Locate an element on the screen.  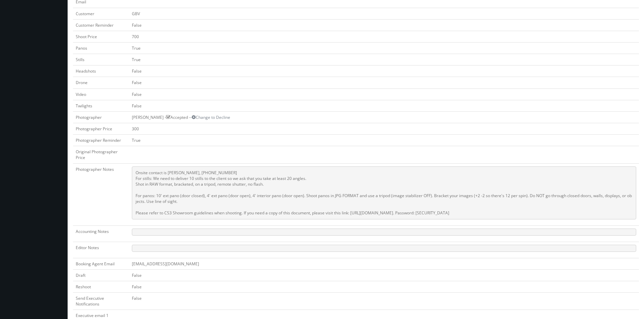
td: Drone is located at coordinates (101, 83).